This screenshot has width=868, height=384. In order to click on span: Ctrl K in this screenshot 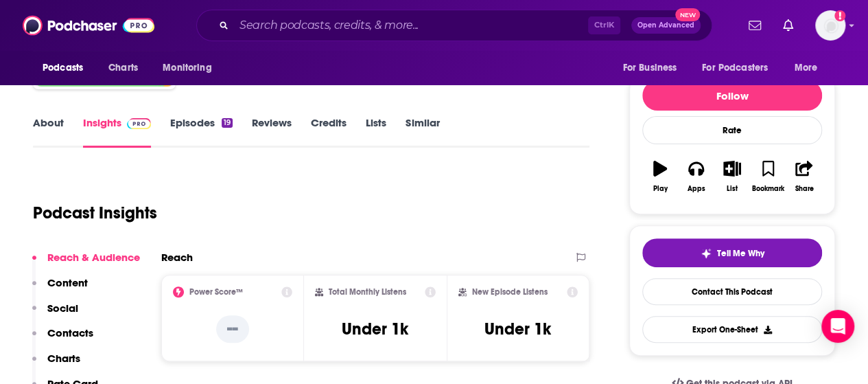, I will do `click(604, 25)`.